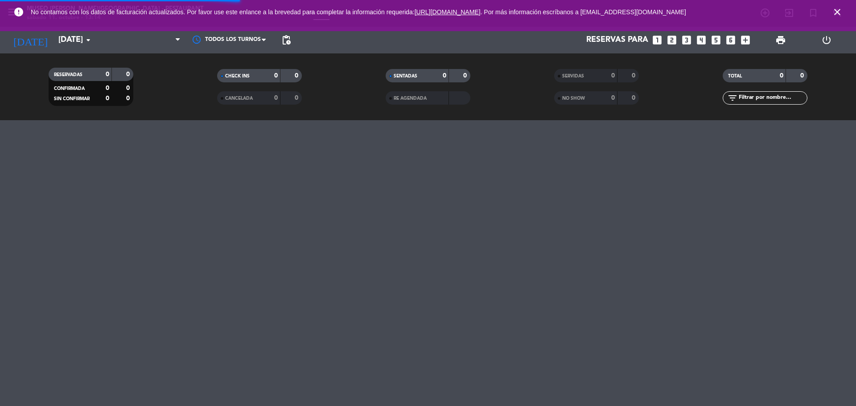 The height and width of the screenshot is (406, 856). Describe the element at coordinates (405, 76) in the screenshot. I see `span: SENTADAS` at that location.